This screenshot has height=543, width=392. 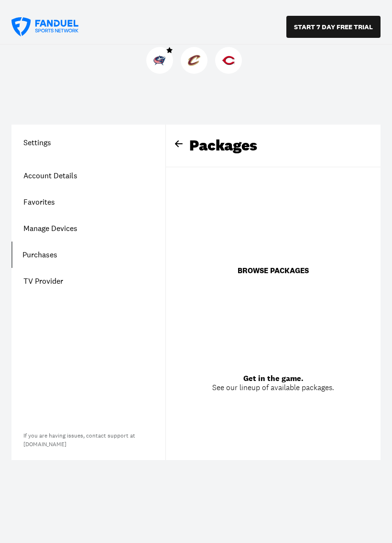 What do you see at coordinates (89, 176) in the screenshot?
I see `a: Account Details` at bounding box center [89, 176].